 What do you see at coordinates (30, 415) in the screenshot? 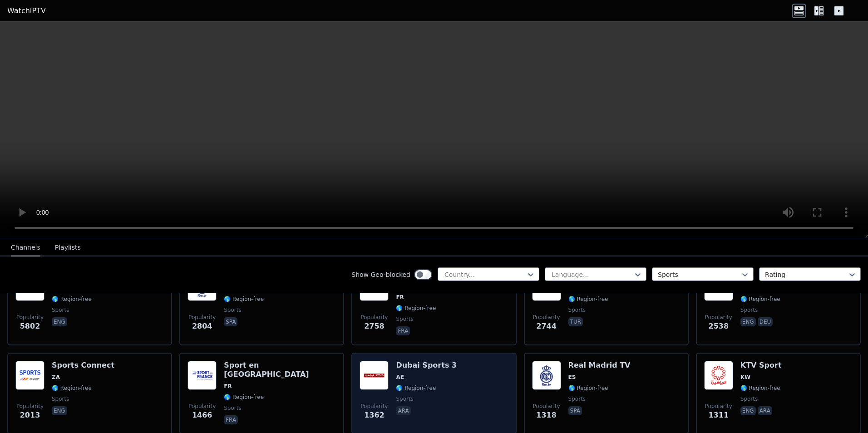
I see `span: 2013` at bounding box center [30, 415].